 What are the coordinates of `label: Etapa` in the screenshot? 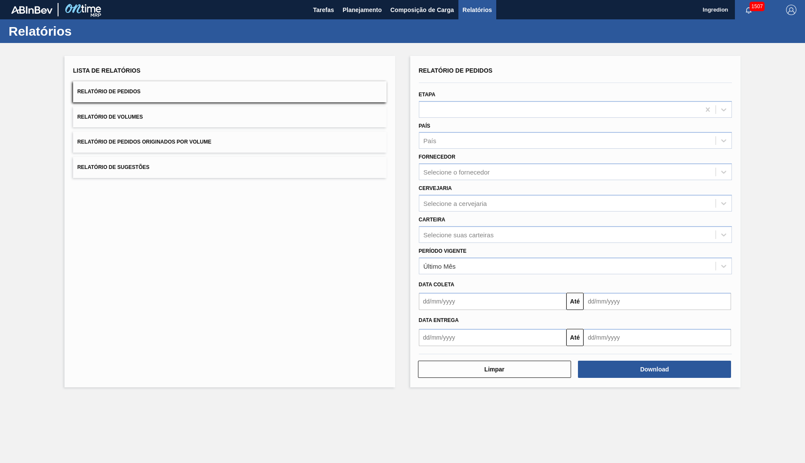 It's located at (427, 95).